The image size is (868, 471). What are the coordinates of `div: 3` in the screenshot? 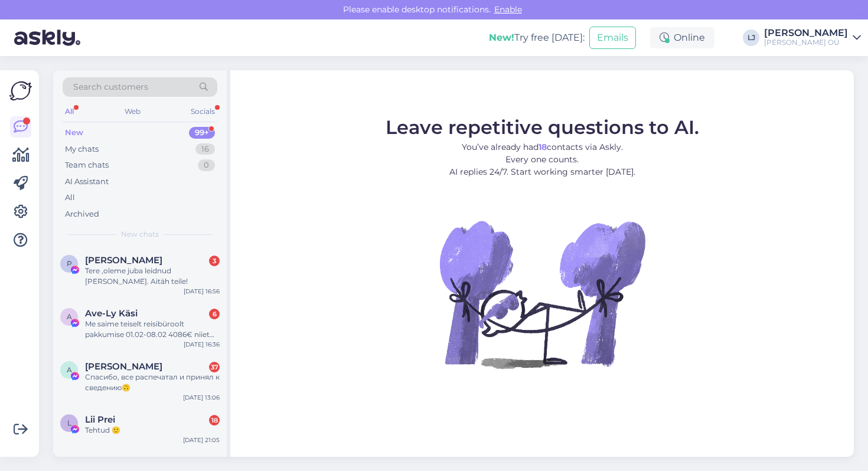 It's located at (214, 261).